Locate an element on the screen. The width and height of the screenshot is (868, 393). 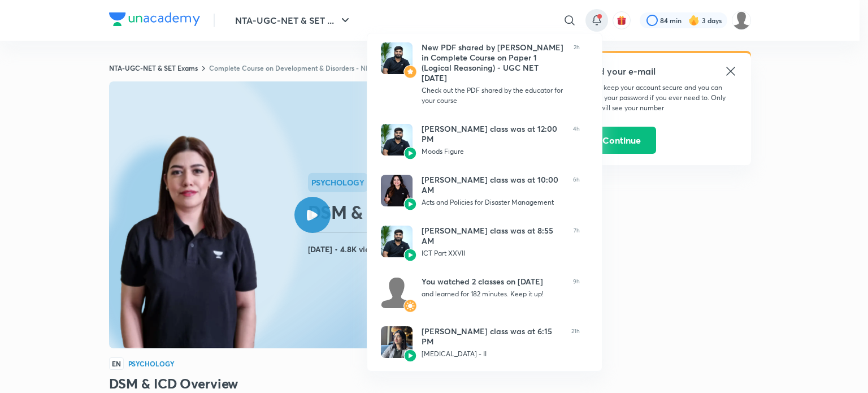
span: 6h is located at coordinates (576, 191).